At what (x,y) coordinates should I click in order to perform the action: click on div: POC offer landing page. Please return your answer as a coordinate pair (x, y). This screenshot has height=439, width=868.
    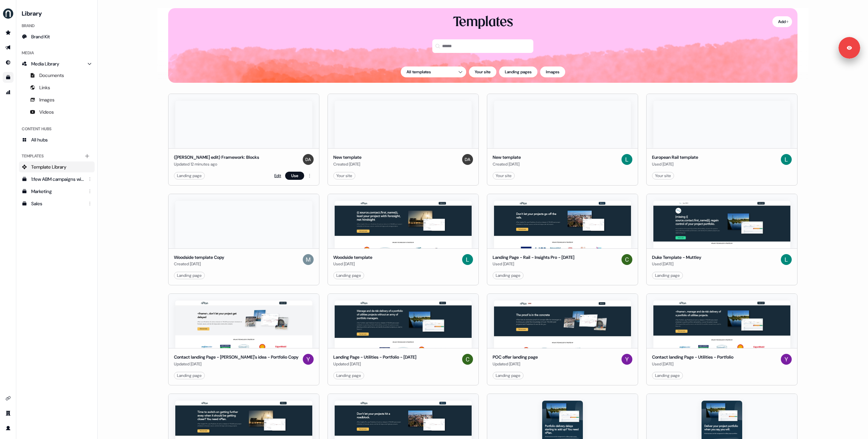
    Looking at the image, I should click on (515, 357).